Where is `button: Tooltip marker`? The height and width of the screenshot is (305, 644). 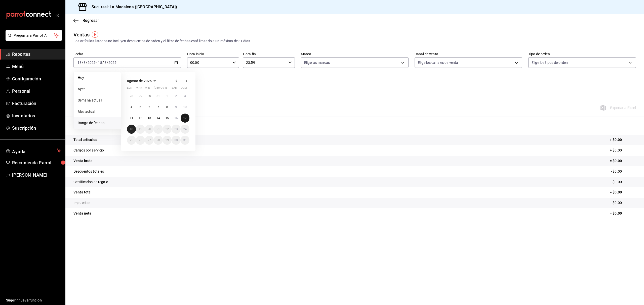
button: Tooltip marker is located at coordinates (95, 34).